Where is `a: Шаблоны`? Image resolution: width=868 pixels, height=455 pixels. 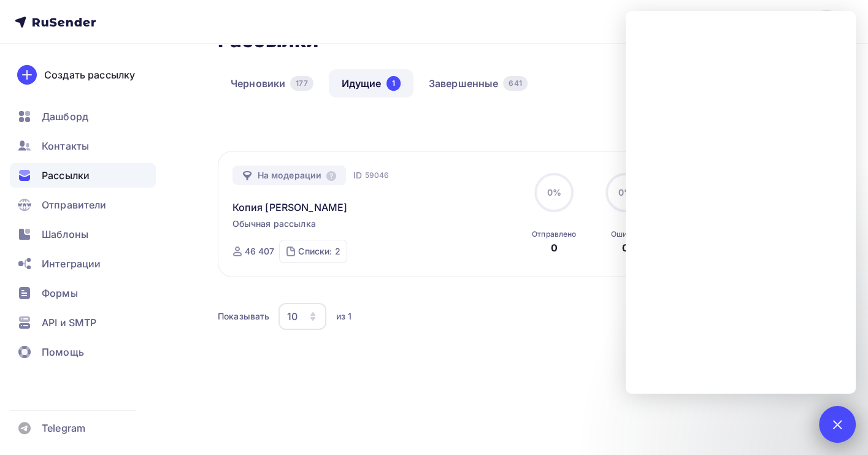 a: Шаблоны is located at coordinates (83, 234).